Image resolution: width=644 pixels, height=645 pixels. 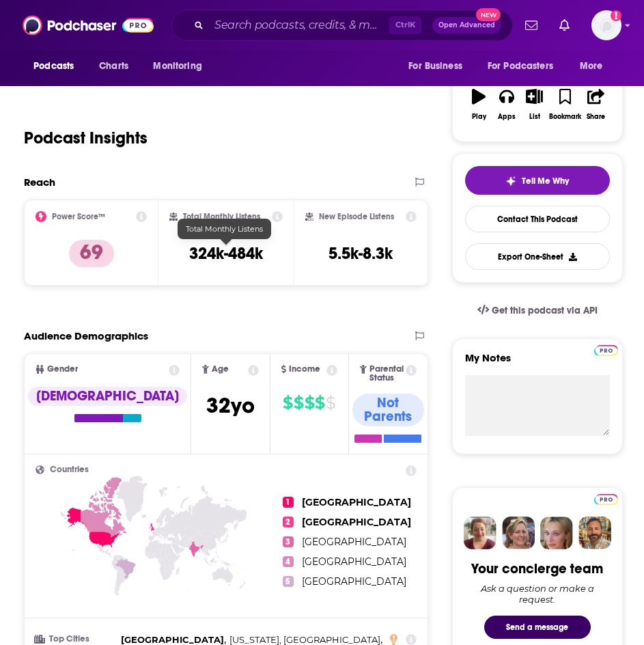 I want to click on span: For Podcasters, so click(x=520, y=66).